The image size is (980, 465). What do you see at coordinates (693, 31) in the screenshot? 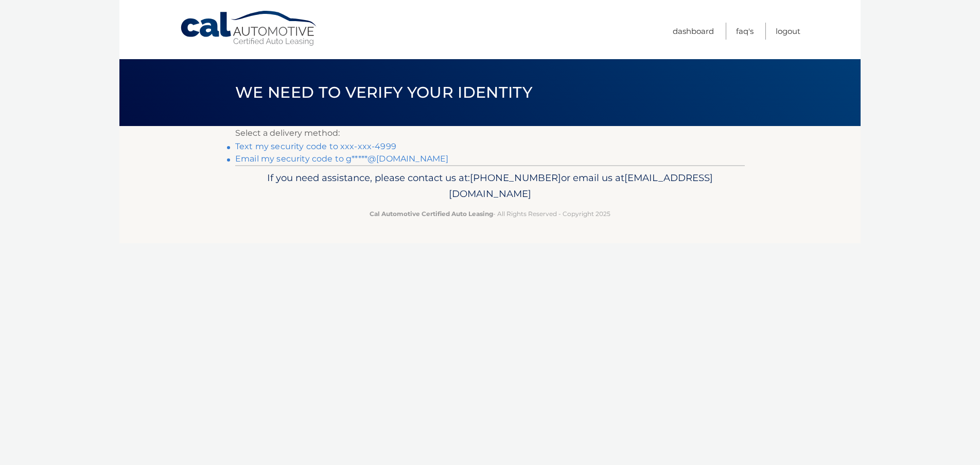
I see `a: Dashboard` at bounding box center [693, 31].